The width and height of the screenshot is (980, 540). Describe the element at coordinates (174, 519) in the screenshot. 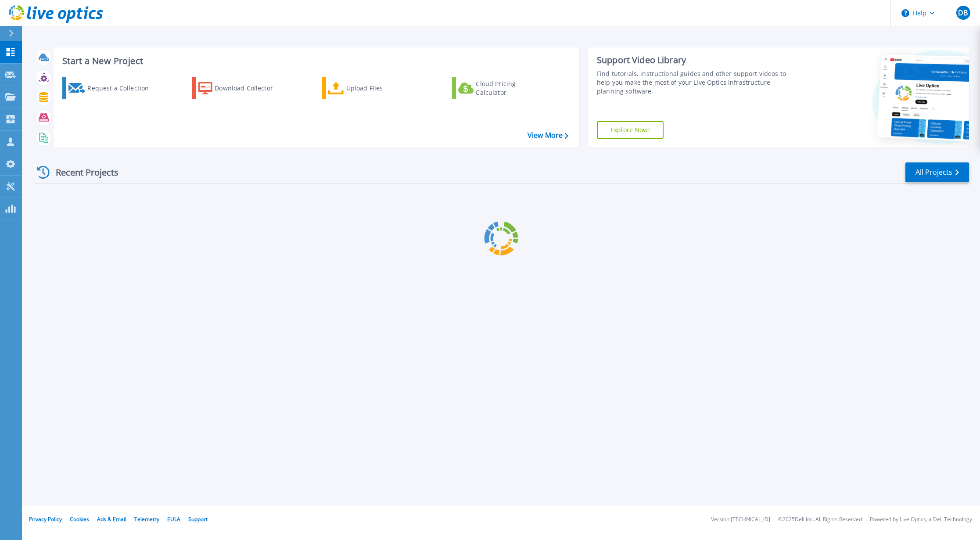

I see `a: EULA` at that location.